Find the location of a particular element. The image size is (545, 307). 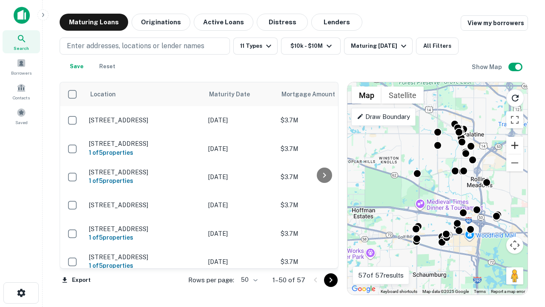

button: Distress is located at coordinates (282, 22).